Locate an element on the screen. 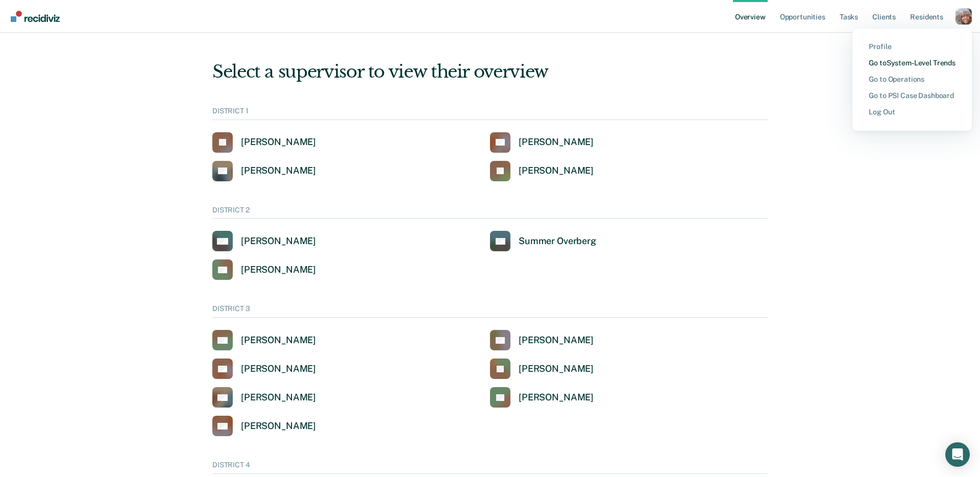 The height and width of the screenshot is (477, 980). div: Summer Overberg is located at coordinates (557, 241).